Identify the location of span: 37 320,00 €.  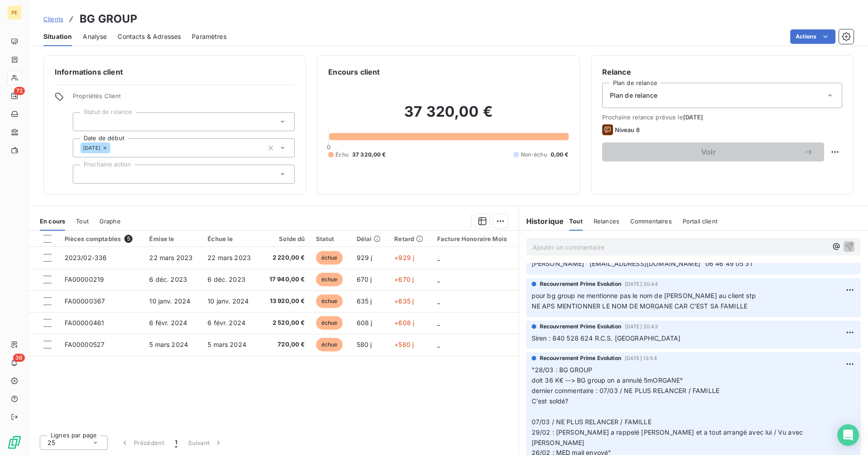
(369, 155).